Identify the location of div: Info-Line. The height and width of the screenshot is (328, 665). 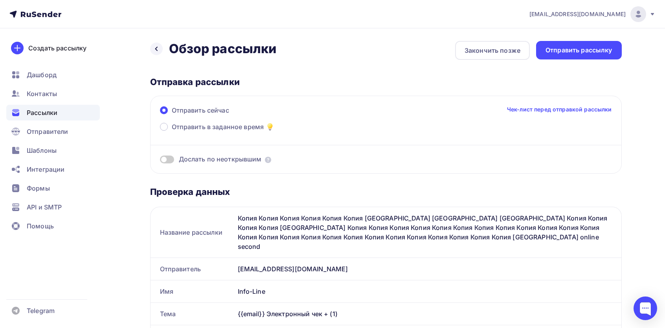
(428, 291).